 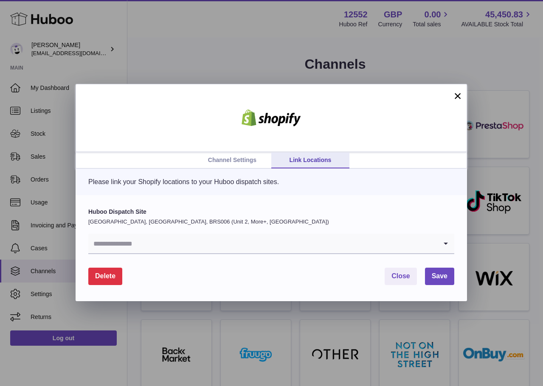 I want to click on button: Delete, so click(x=105, y=276).